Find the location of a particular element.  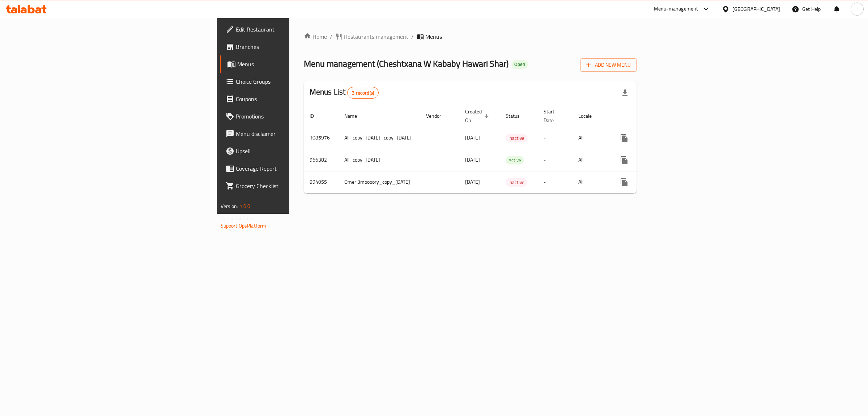

span: ID is located at coordinates (316, 116).